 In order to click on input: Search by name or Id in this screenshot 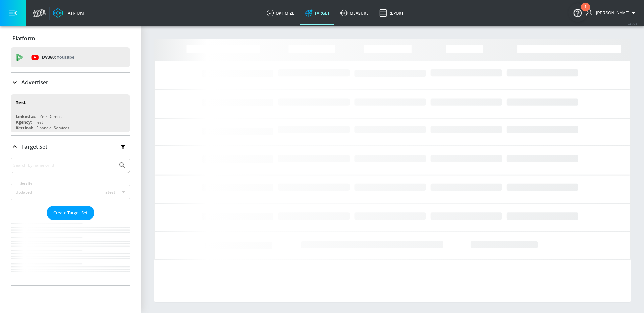, I will do `click(64, 165)`.